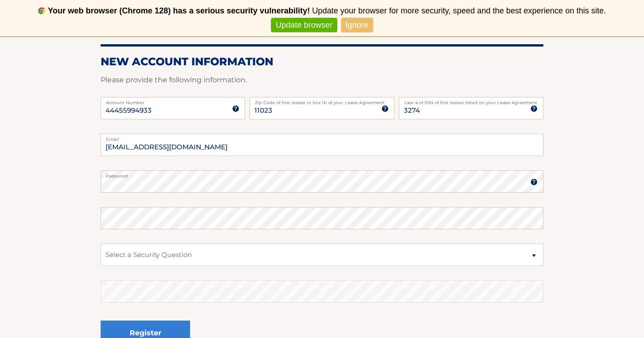 This screenshot has height=338, width=644. I want to click on input: Email, so click(322, 145).